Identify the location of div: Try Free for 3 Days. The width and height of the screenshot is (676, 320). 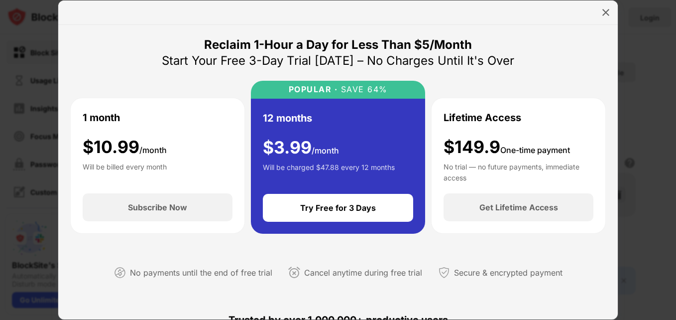
(338, 208).